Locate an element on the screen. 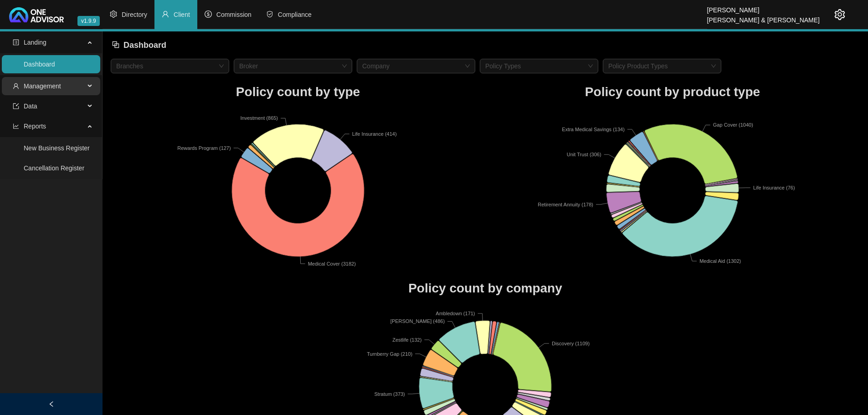 This screenshot has height=415, width=868. span: Reports is located at coordinates (34, 126).